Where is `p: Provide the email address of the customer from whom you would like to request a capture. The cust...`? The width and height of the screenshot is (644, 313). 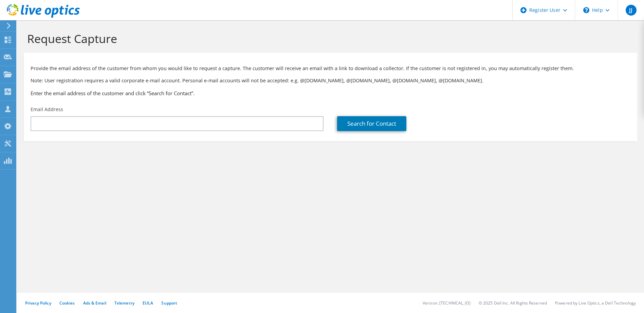
p: Provide the email address of the customer from whom you would like to request a capture. The cust... is located at coordinates (330, 69).